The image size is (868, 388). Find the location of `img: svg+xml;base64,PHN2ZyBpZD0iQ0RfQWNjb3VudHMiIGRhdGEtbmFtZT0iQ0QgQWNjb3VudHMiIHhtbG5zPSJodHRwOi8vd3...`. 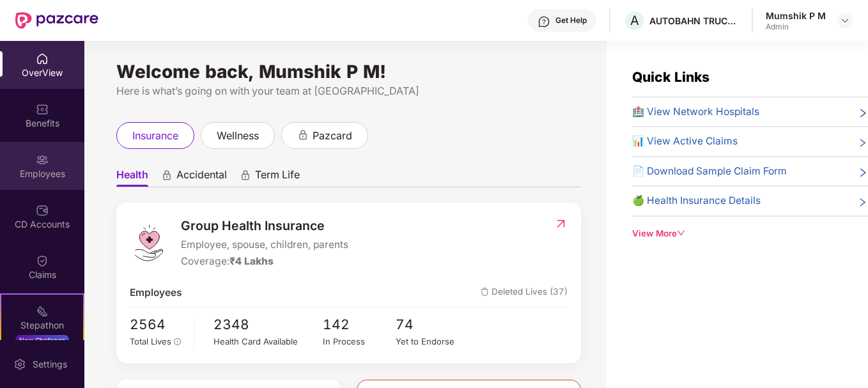

img: svg+xml;base64,PHN2ZyBpZD0iQ0RfQWNjb3VudHMiIGRhdGEtbmFtZT0iQ0QgQWNjb3VudHMiIHhtbG5zPSJodHRwOi8vd3... is located at coordinates (42, 210).